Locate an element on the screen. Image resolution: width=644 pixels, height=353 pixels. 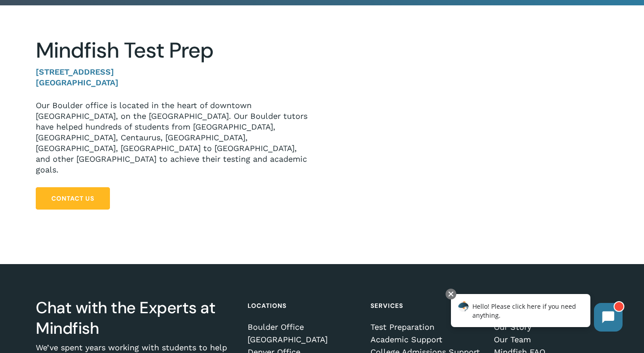
span: Contact Us is located at coordinates (73, 198).